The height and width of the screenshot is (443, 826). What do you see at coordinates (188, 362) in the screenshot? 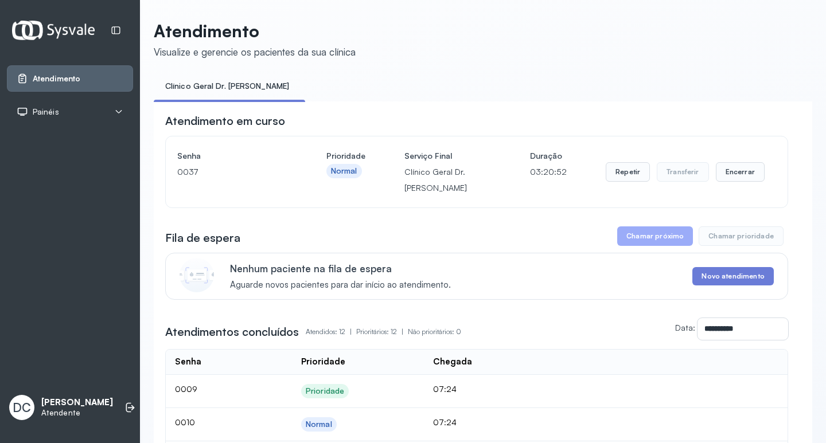
I see `div: Senha` at bounding box center [188, 362].